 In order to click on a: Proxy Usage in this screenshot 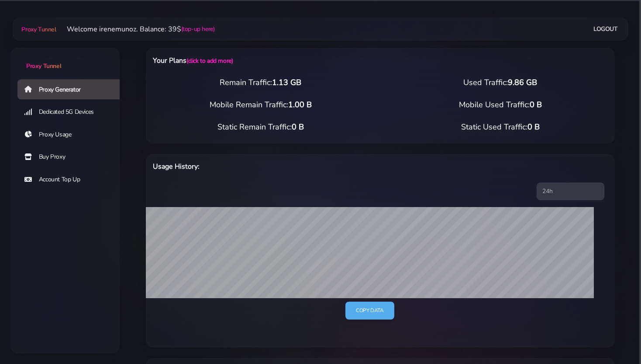, I will do `click(72, 135)`.